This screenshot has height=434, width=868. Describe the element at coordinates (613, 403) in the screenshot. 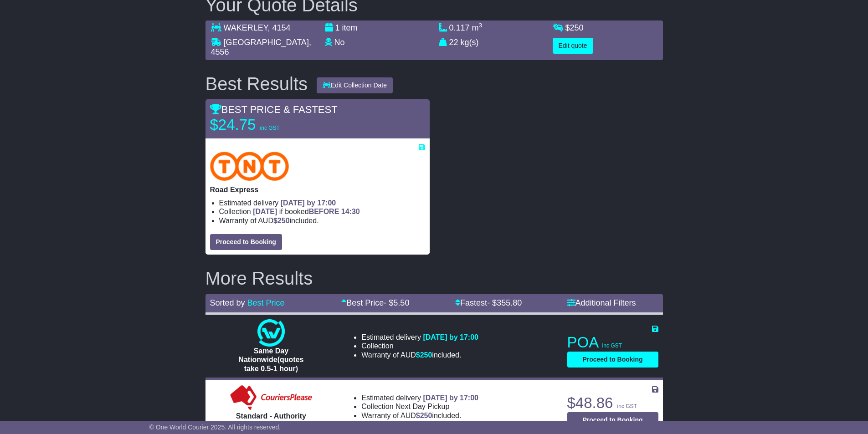

I see `p: $48.86` at that location.